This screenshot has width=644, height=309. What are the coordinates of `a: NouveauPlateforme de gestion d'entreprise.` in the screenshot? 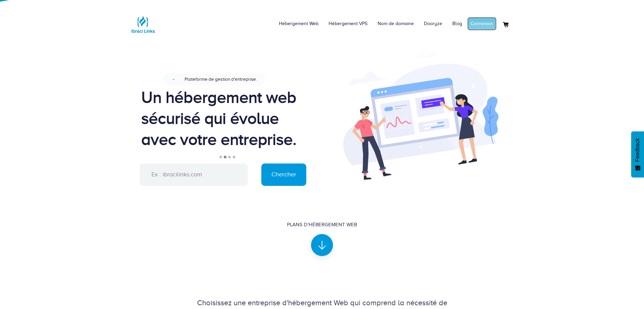 It's located at (227, 79).